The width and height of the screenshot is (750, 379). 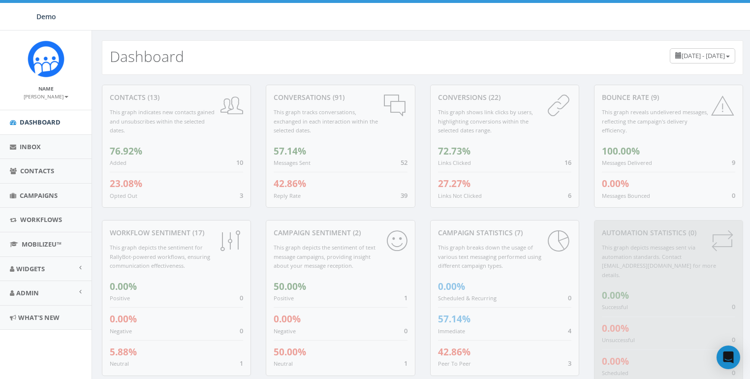 I want to click on h2: Dashboard, so click(x=147, y=56).